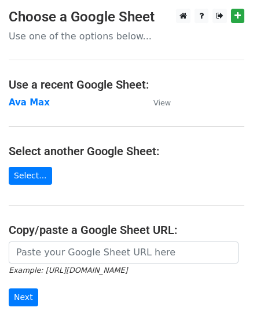 This screenshot has height=311, width=253. Describe the element at coordinates (29, 103) in the screenshot. I see `a: Ava Max` at that location.